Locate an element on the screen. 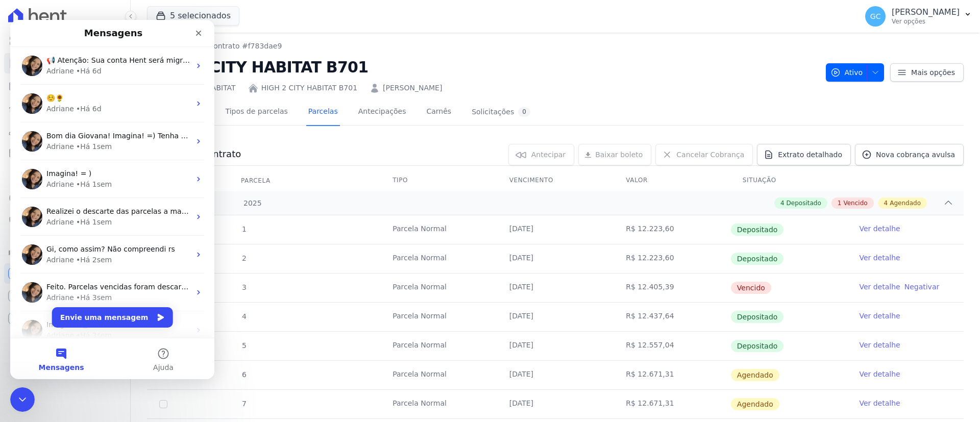 The image size is (980, 422). td: R$ 12.671,31 is located at coordinates (672, 404).